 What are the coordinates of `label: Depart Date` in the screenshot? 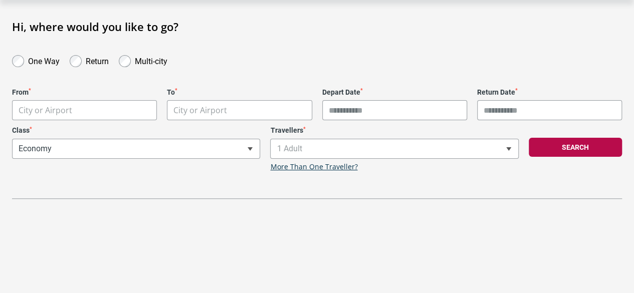 It's located at (394, 92).